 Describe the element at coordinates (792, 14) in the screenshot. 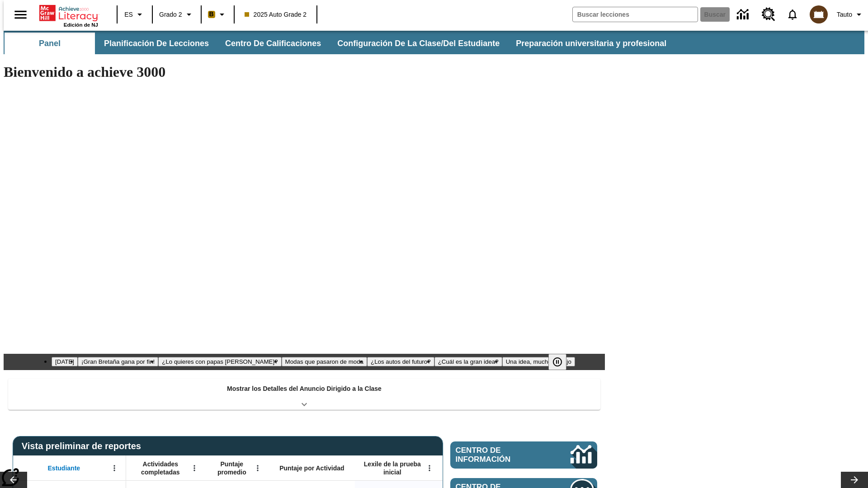

I see `a: Notificaciones` at that location.